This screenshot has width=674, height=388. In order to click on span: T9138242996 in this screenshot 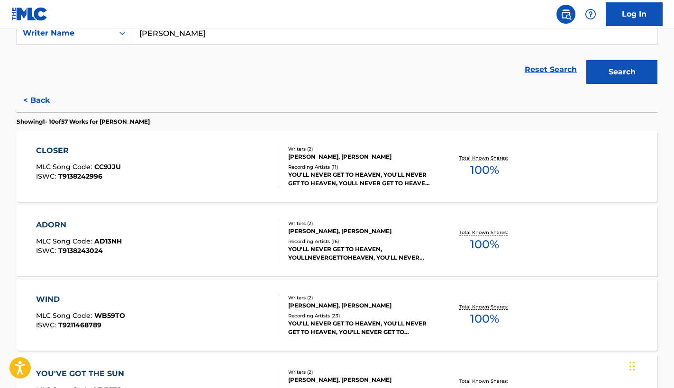, I will do `click(80, 176)`.